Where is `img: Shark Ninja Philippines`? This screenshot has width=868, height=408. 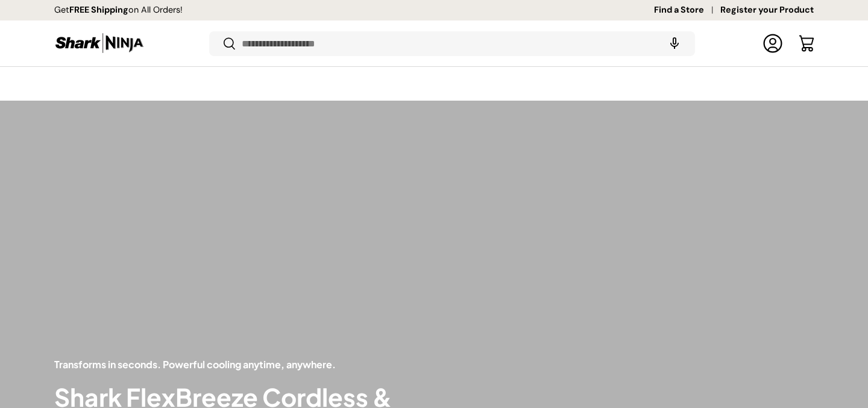 img: Shark Ninja Philippines is located at coordinates (100, 43).